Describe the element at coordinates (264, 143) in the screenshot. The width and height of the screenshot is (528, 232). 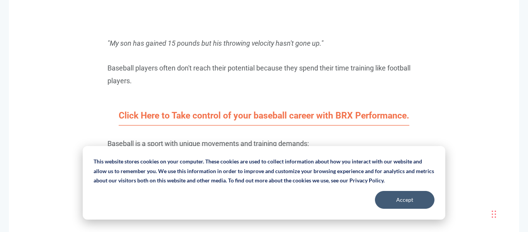
I see `p: Baseball is a sport with unique movements and training demands:` at that location.